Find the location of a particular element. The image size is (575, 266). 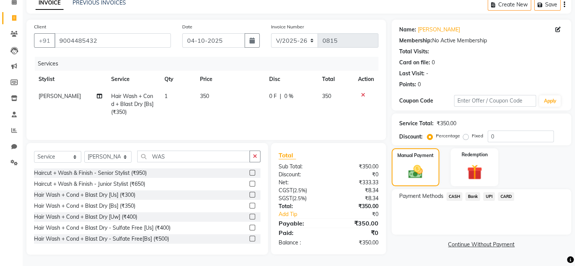

div: Name: is located at coordinates (408, 29).